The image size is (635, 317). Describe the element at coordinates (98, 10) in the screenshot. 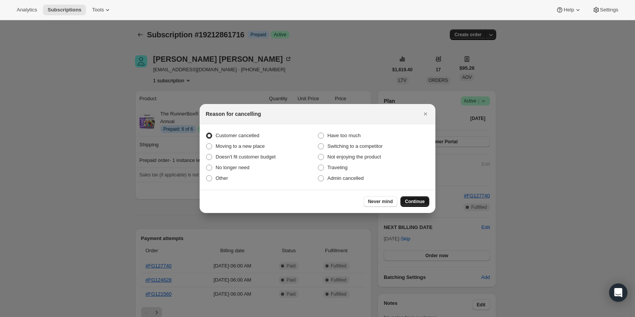

I see `span: Tools` at that location.